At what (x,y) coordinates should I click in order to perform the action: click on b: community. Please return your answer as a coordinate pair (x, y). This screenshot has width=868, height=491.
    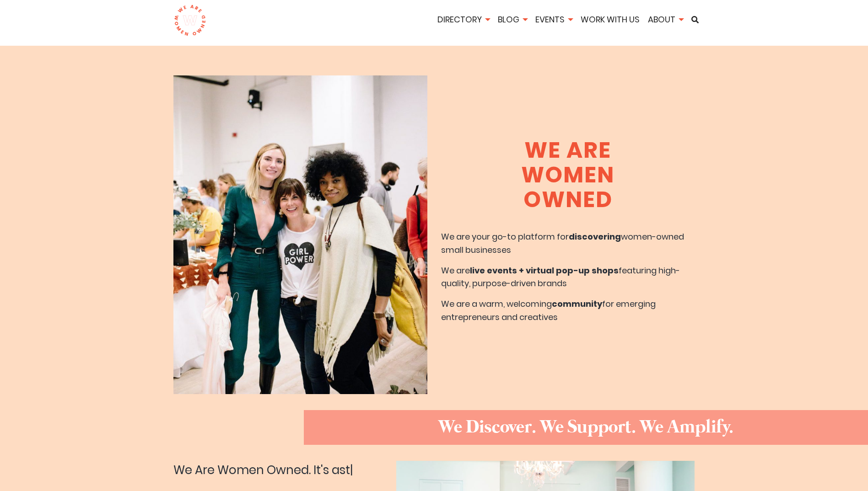
    Looking at the image, I should click on (577, 304).